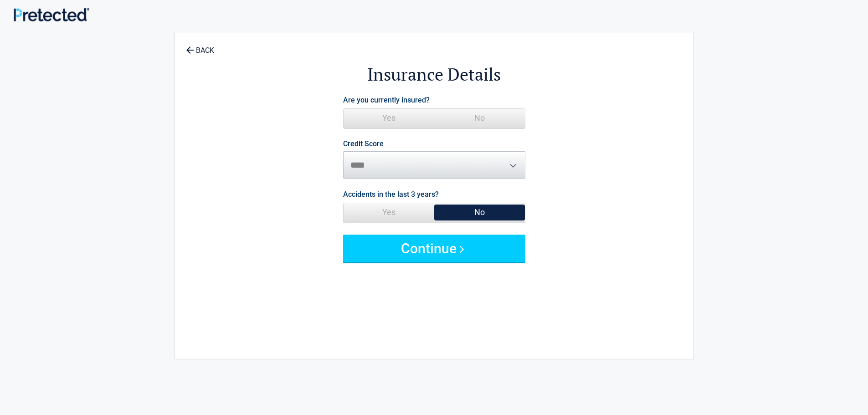  I want to click on button: Continue, so click(434, 248).